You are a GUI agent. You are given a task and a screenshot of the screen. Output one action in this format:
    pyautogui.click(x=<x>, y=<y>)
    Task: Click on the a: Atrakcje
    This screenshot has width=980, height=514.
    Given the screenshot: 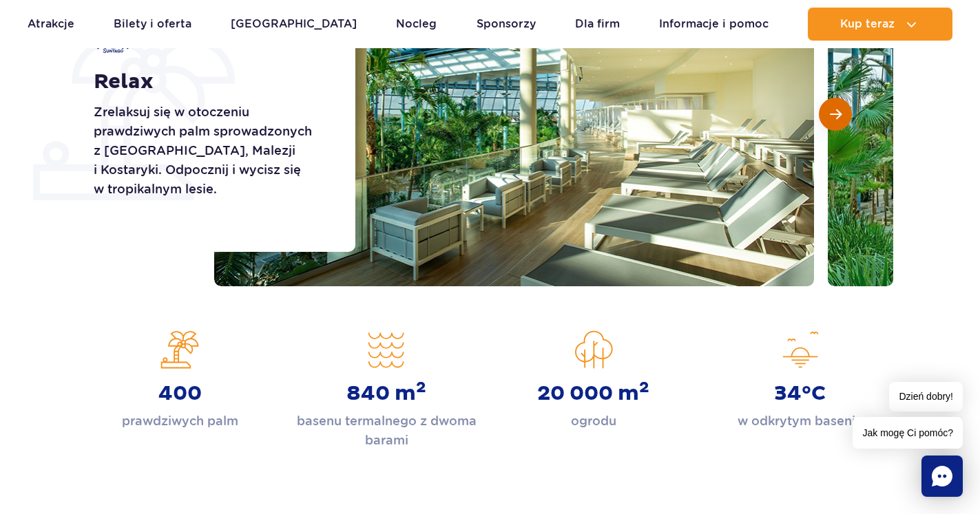 What is the action you would take?
    pyautogui.click(x=51, y=24)
    